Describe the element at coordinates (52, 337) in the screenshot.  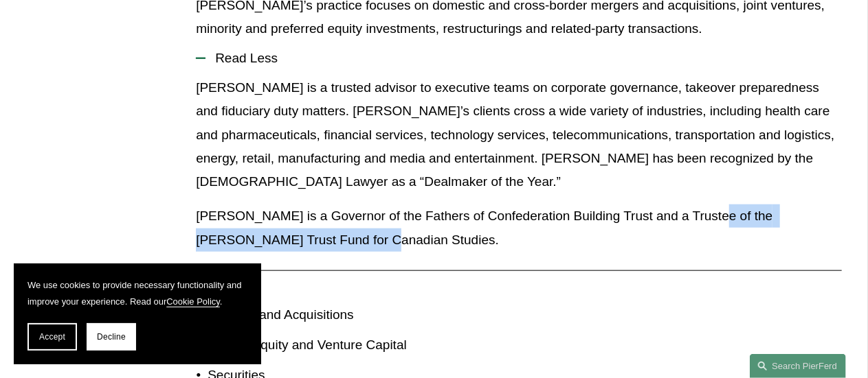
I see `button: Accept` at that location.